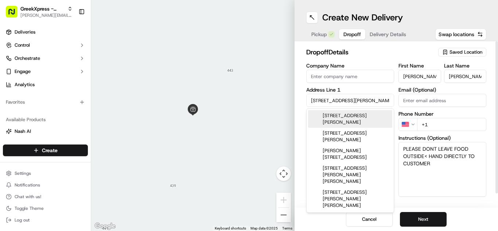  What do you see at coordinates (45, 131) in the screenshot?
I see `a: Nash AI` at bounding box center [45, 131].